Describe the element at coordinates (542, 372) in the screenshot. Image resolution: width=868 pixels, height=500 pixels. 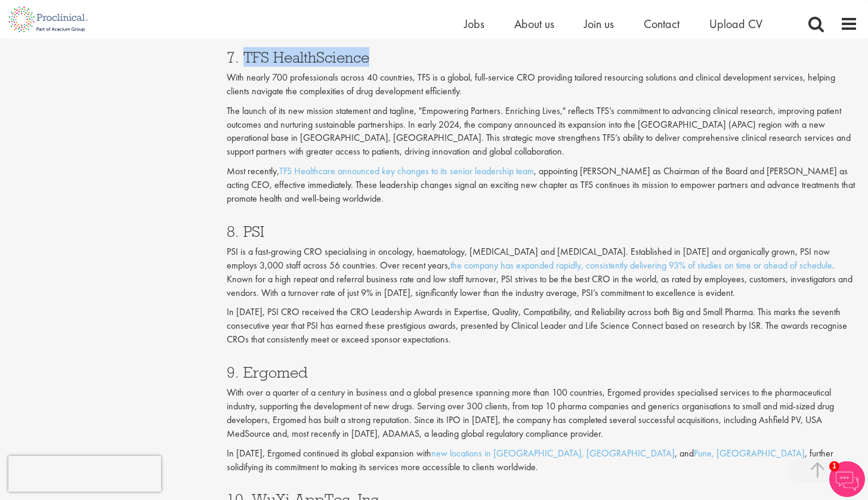
I see `h3: 9. Ergomed` at that location.